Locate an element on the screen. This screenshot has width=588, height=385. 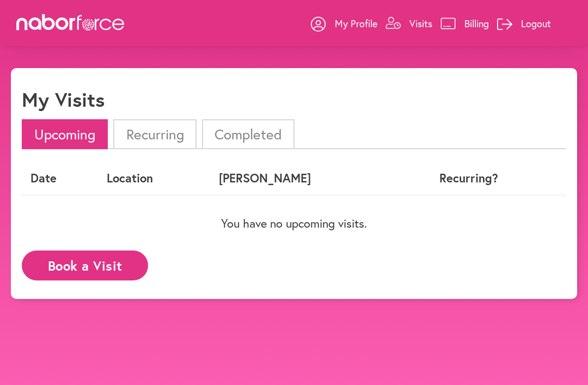
th: Recurring? is located at coordinates (469, 178).